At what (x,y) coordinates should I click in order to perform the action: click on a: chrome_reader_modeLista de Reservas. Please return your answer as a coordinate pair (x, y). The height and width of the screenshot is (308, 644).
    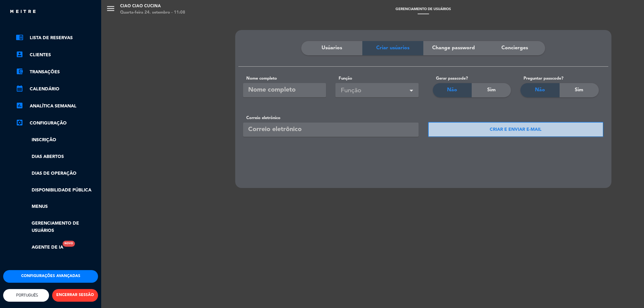
    Looking at the image, I should click on (57, 38).